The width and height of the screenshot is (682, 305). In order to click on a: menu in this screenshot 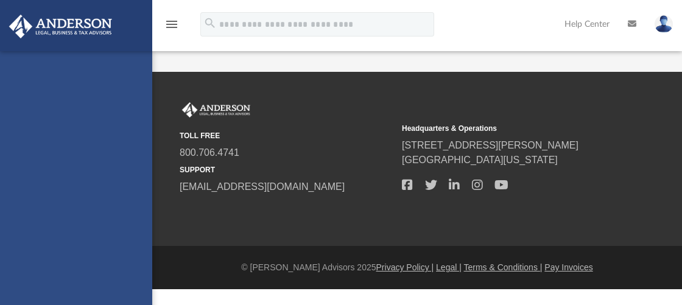, I will do `click(172, 27)`.